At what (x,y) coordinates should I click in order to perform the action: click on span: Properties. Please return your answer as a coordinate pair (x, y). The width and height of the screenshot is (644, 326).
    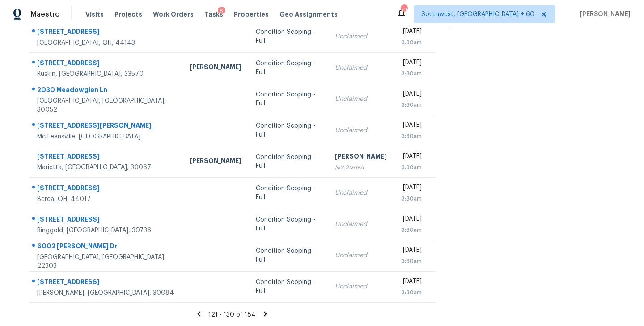
    Looking at the image, I should click on (252, 14).